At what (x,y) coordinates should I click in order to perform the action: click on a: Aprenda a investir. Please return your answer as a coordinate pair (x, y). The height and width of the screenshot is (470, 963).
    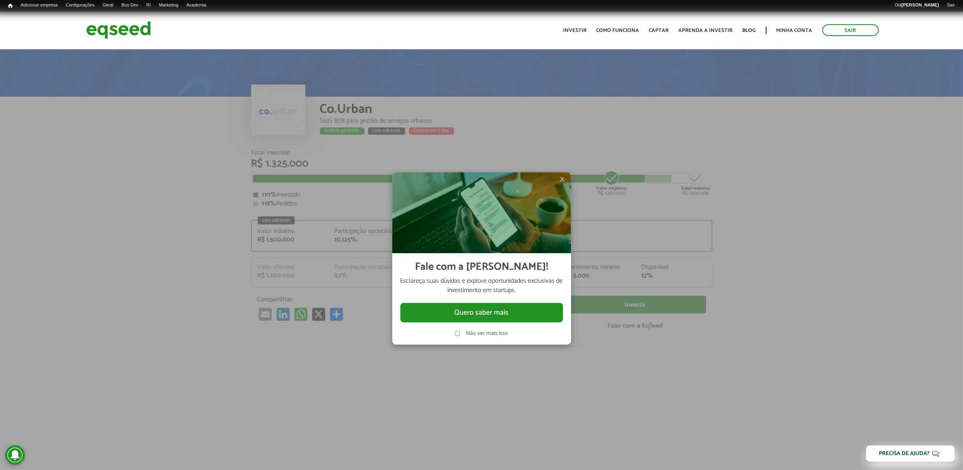
    Looking at the image, I should click on (706, 30).